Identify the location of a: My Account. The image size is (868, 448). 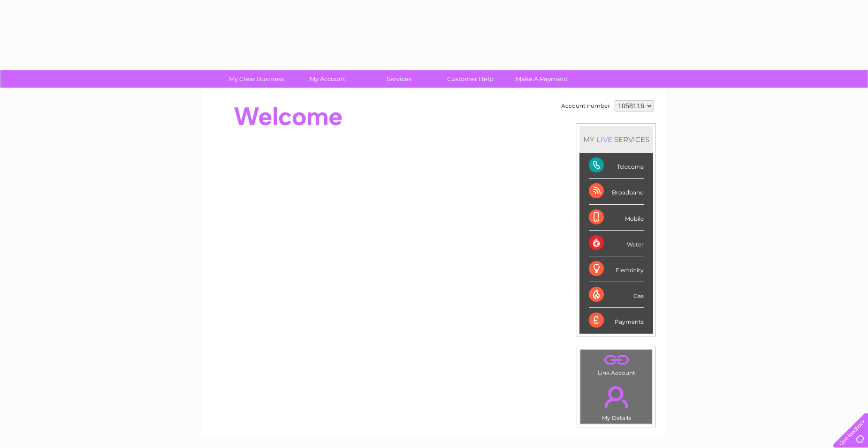
(328, 79).